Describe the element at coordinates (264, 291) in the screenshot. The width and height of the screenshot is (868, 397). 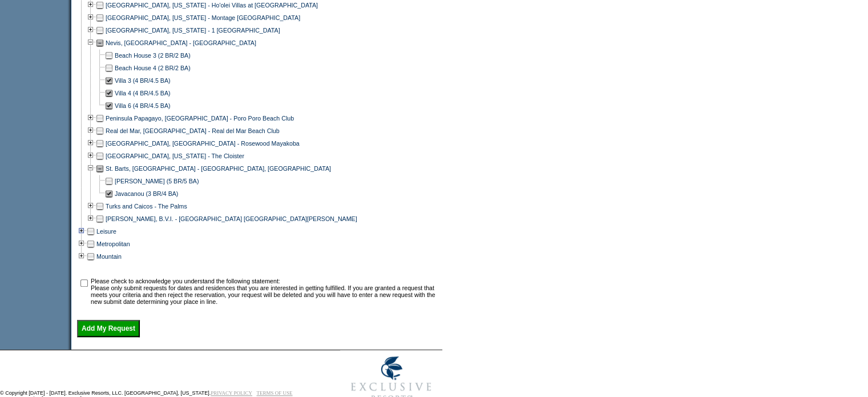
I see `td: Please check to acknowledge you understand the following statement: Please only submit requests f...` at that location.